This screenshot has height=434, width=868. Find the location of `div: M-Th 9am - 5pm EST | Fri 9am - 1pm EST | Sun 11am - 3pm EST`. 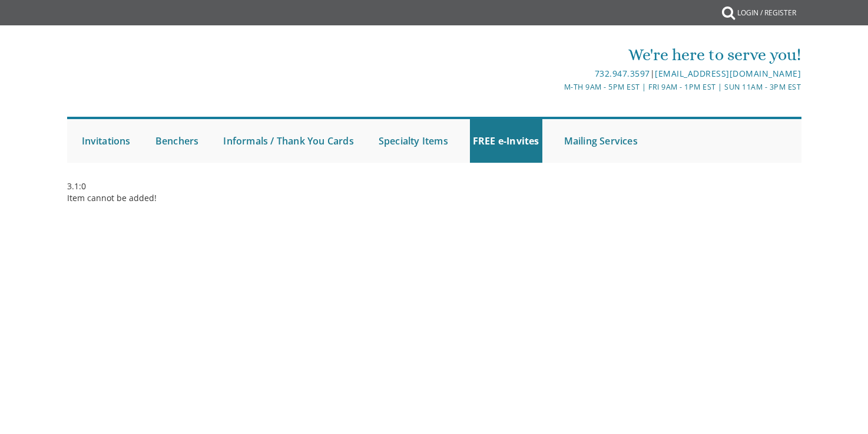

div: M-Th 9am - 5pm EST | Fri 9am - 1pm EST | Sun 11am - 3pm EST is located at coordinates (557, 86).